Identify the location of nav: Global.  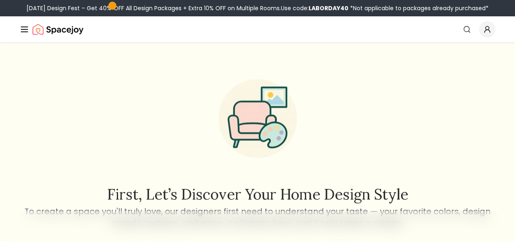
(258, 29).